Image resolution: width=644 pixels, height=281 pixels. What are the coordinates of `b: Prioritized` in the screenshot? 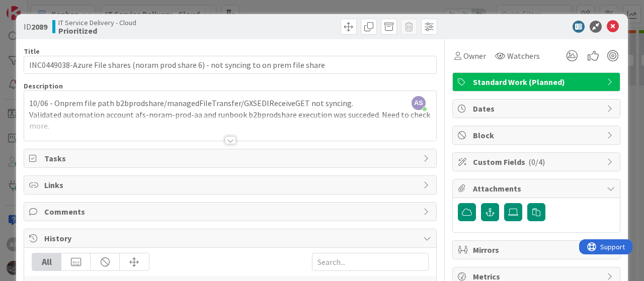 It's located at (97, 31).